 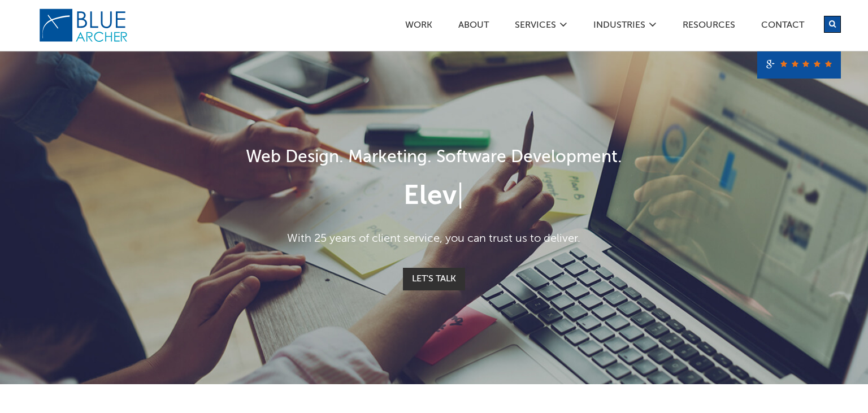 What do you see at coordinates (434, 279) in the screenshot?
I see `a: Let's Talk` at bounding box center [434, 279].